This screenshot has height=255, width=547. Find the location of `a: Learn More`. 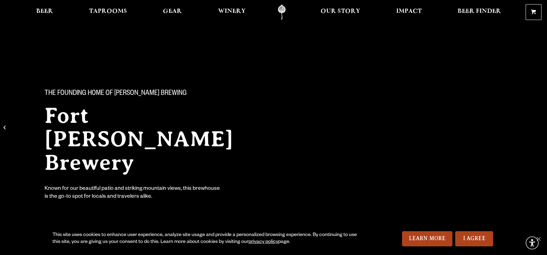

a: Learn More is located at coordinates (427, 239).